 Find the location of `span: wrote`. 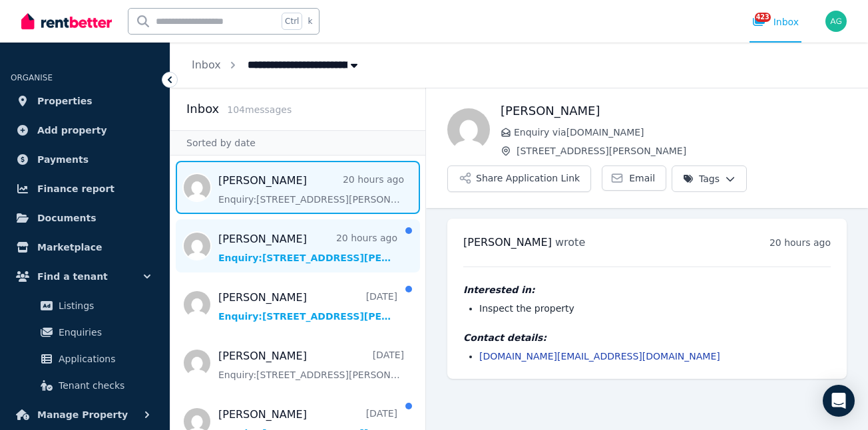

span: wrote is located at coordinates (570, 242).